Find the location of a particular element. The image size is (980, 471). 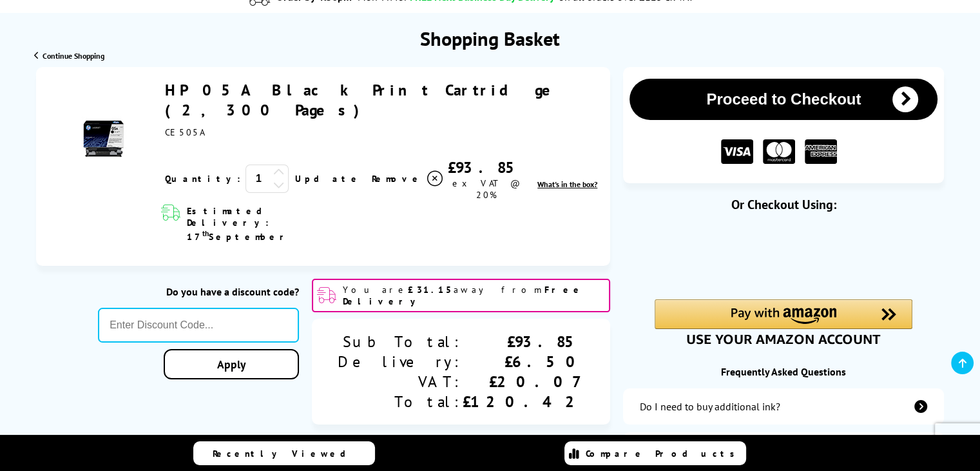

a: Delete item from your basket is located at coordinates (408, 178).